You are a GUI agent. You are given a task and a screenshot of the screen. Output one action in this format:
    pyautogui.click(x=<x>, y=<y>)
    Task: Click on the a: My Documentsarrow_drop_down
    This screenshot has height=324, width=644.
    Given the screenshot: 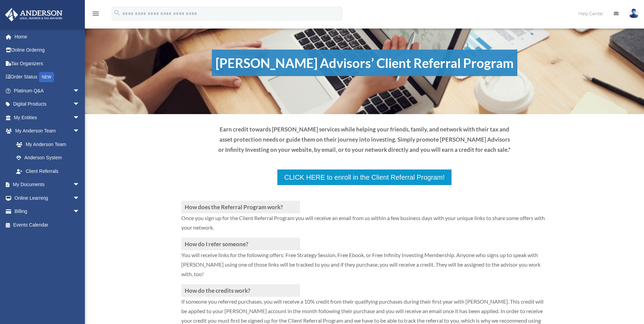 What is the action you would take?
    pyautogui.click(x=47, y=185)
    